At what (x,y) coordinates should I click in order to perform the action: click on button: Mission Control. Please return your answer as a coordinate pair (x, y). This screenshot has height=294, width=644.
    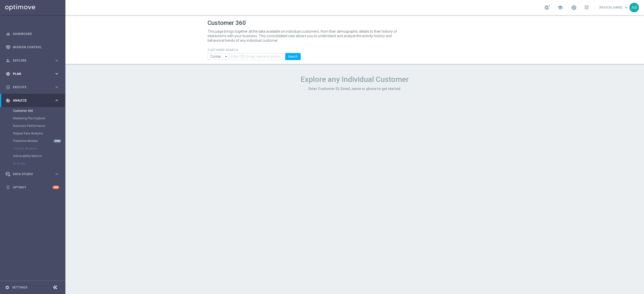
    Looking at the image, I should click on (33, 47).